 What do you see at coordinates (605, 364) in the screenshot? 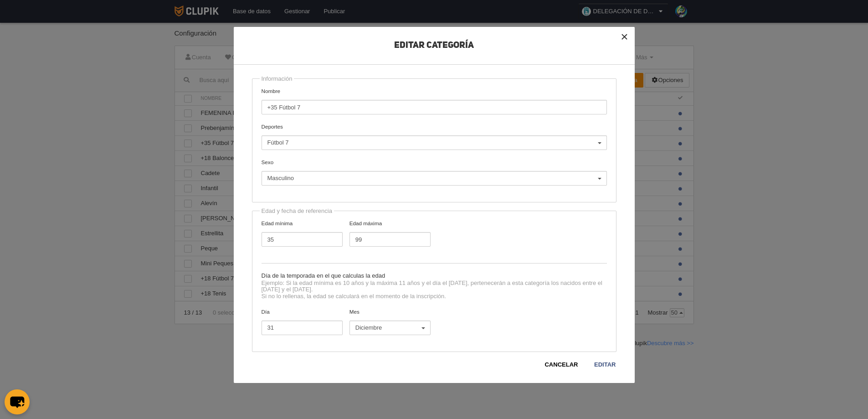
I see `a: Editar` at bounding box center [605, 364].